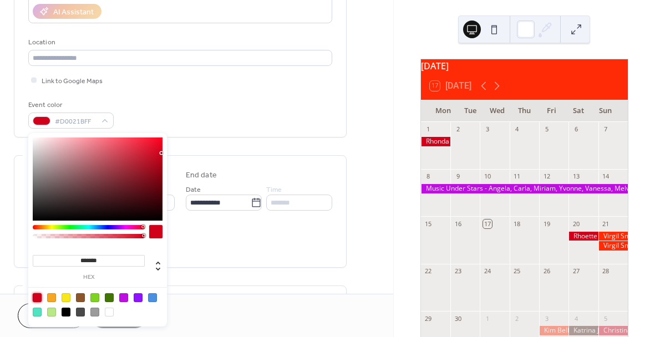 The image size is (655, 337). Describe the element at coordinates (576, 224) in the screenshot. I see `div: 20` at that location.